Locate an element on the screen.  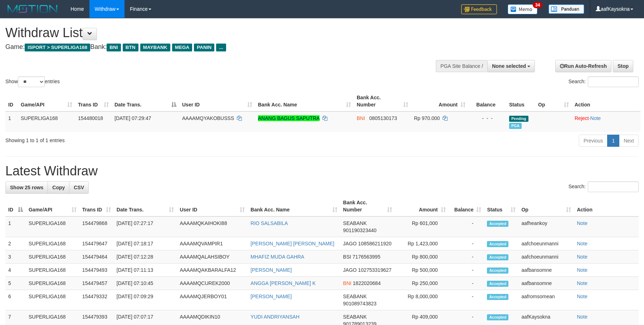
span: MAYBANK is located at coordinates (155, 47).